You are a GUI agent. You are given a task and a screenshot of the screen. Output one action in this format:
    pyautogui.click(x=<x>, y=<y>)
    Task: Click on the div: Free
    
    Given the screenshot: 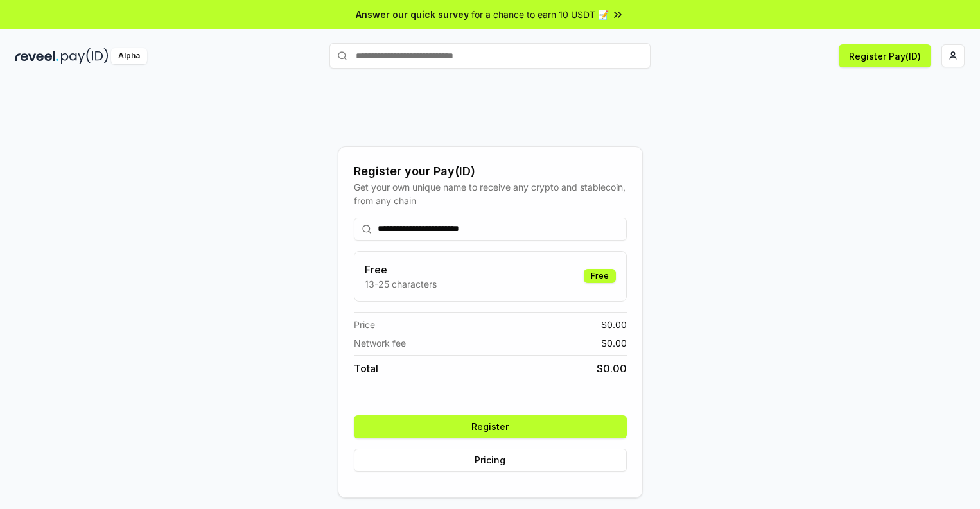 What is the action you would take?
    pyautogui.click(x=600, y=276)
    